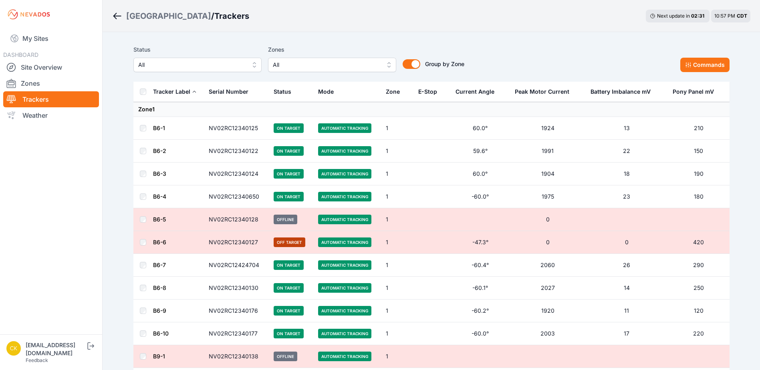 The height and width of the screenshot is (370, 760). I want to click on div: Peak Motor Current, so click(542, 92).